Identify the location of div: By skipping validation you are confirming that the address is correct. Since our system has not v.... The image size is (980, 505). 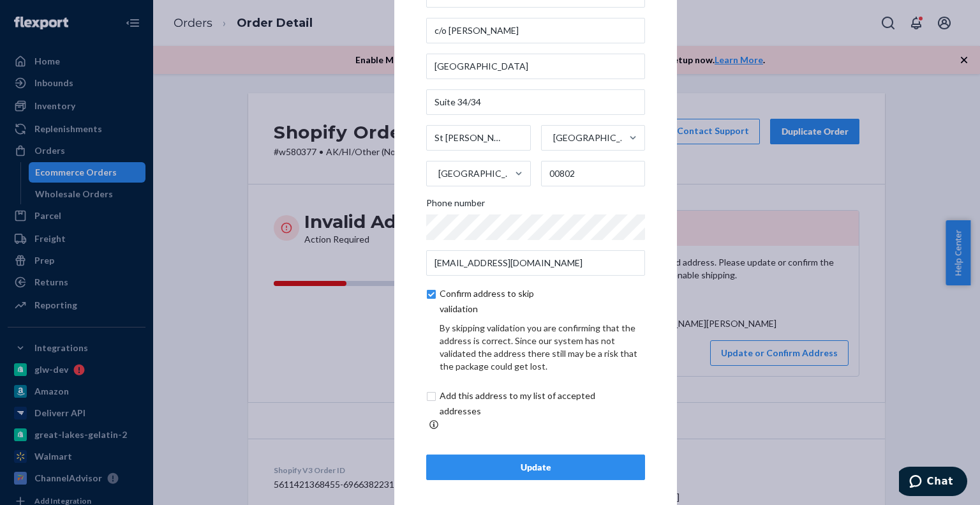
(542, 348).